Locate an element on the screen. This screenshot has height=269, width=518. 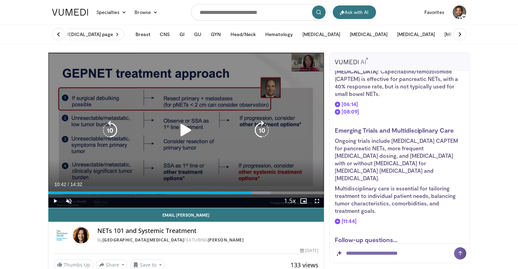
div: Progress Bar is located at coordinates (186, 193).